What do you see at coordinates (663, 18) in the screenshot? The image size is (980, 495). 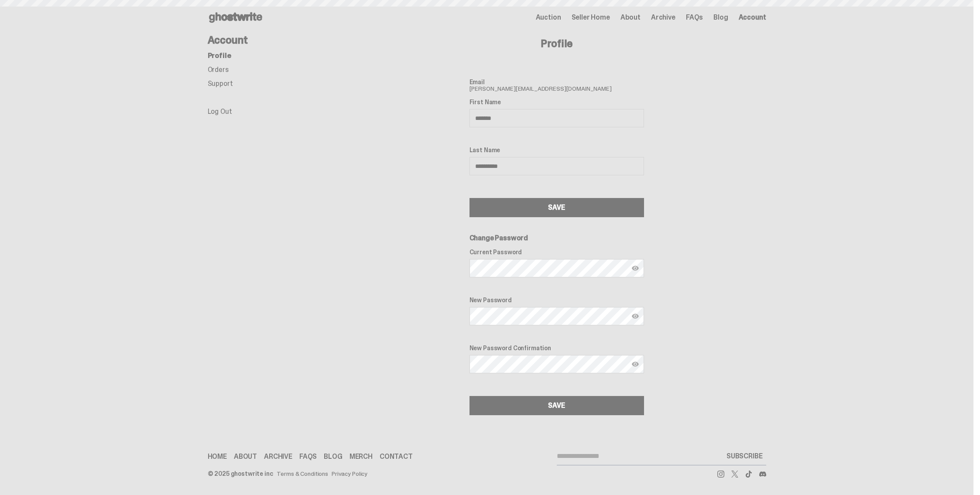 I see `span: Archive` at bounding box center [663, 18].